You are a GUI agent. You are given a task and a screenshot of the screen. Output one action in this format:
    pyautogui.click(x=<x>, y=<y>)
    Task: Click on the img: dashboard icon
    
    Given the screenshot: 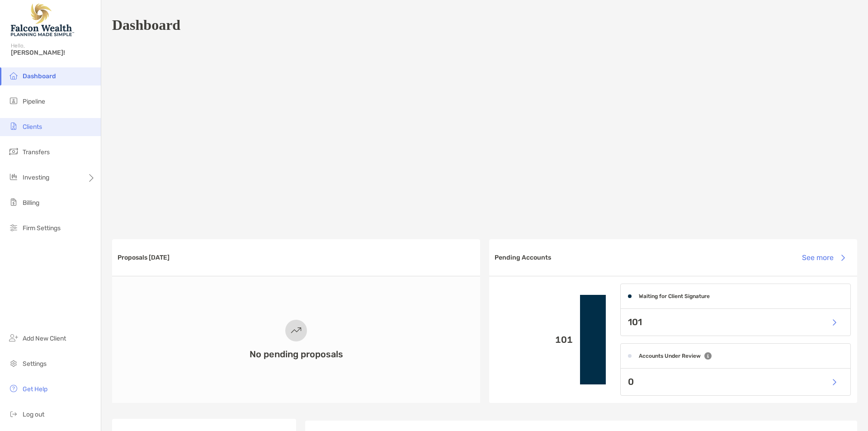 What is the action you would take?
    pyautogui.click(x=13, y=76)
    